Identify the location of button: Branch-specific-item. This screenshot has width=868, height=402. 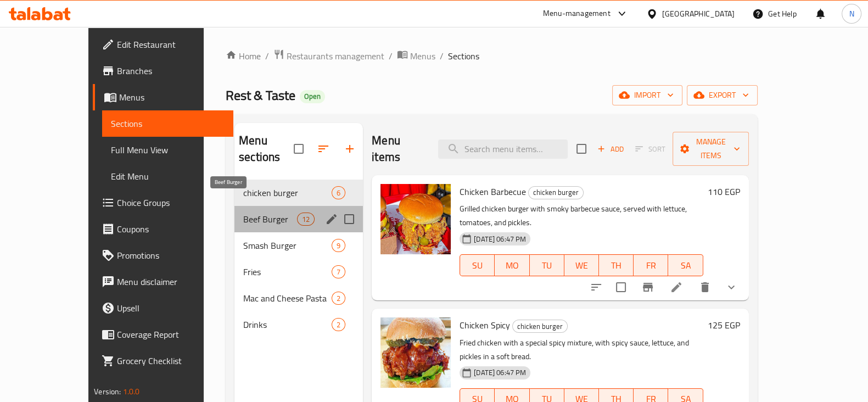
(648, 287).